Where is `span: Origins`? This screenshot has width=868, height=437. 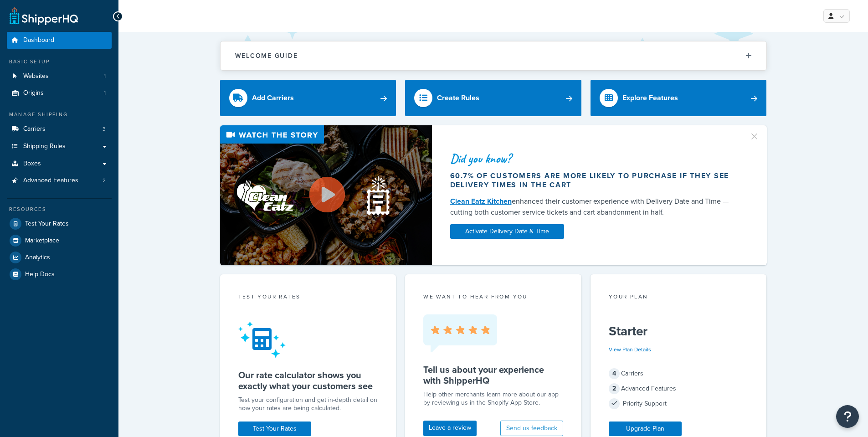 span: Origins is located at coordinates (34, 93).